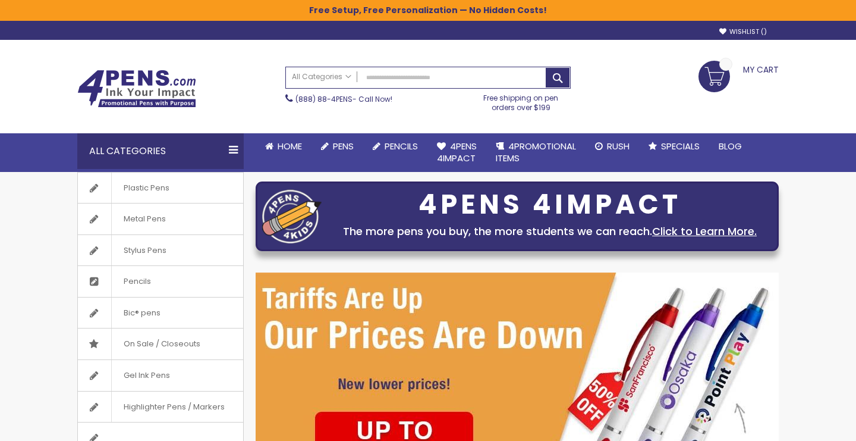 The image size is (856, 441). Describe the element at coordinates (174, 407) in the screenshot. I see `span: Highlighter Pens / Markers` at that location.